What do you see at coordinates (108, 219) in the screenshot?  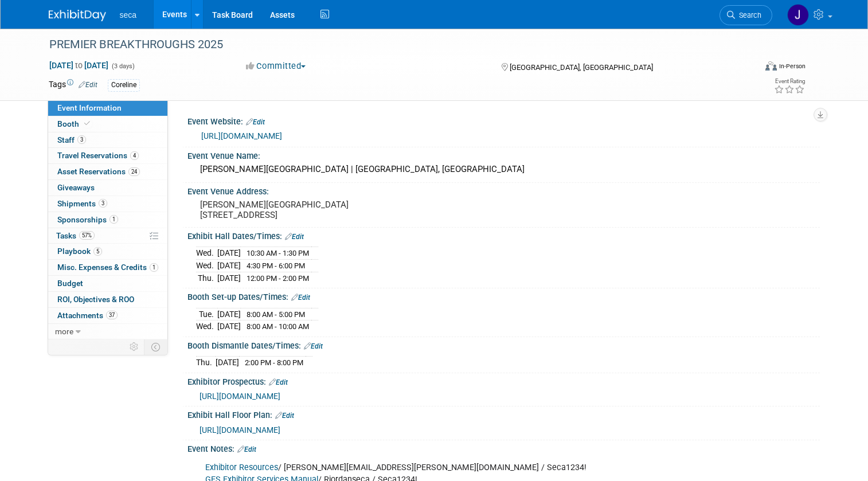 I see `a: Sponsorships1` at bounding box center [108, 219].